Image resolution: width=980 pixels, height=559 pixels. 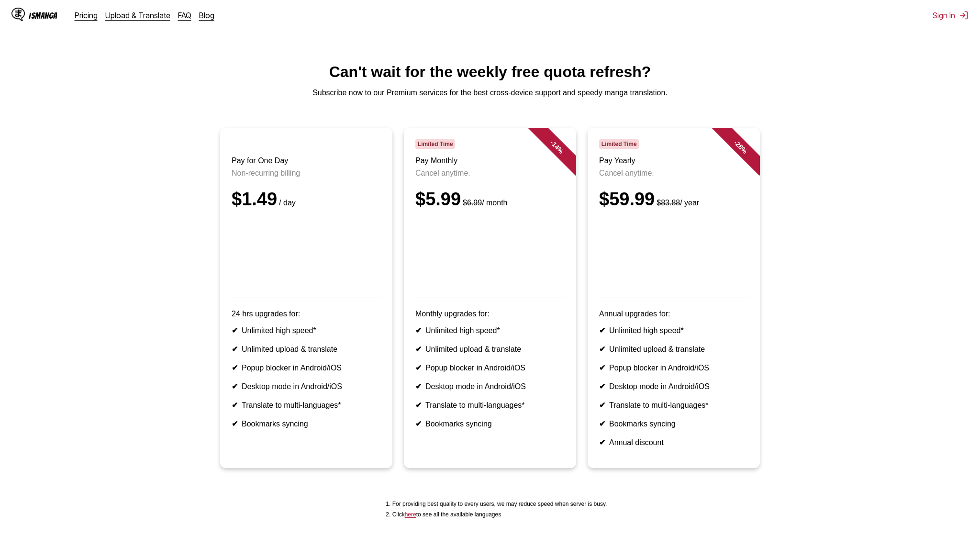 What do you see at coordinates (499, 514) in the screenshot?
I see `li: Click to see all the available languages` at bounding box center [499, 514].